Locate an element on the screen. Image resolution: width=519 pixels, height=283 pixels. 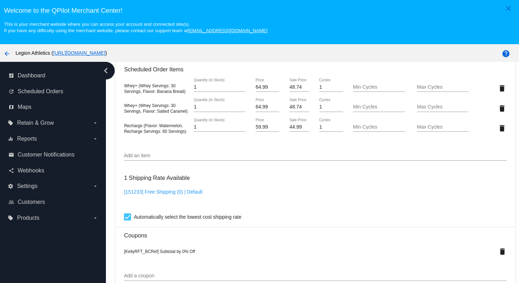
a: share Webhooks is located at coordinates (53, 171).